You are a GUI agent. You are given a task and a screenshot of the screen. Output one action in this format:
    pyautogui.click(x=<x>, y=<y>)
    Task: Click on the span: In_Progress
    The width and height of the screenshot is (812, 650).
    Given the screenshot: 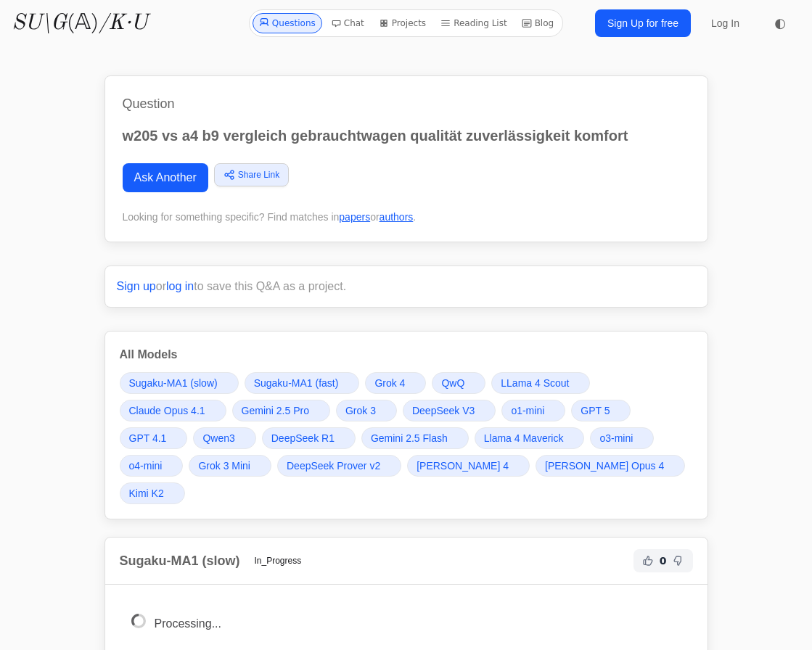 What is the action you would take?
    pyautogui.click(x=278, y=560)
    